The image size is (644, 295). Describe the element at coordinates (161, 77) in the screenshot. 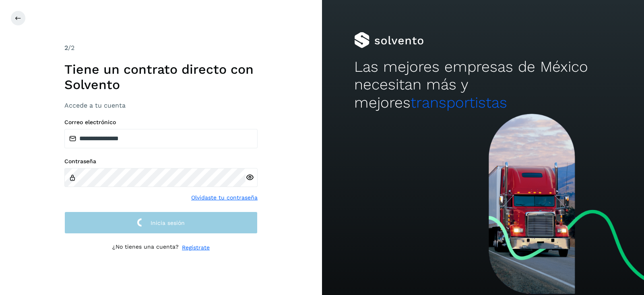

I see `h1: Tiene un contrato directo con Solvento` at that location.